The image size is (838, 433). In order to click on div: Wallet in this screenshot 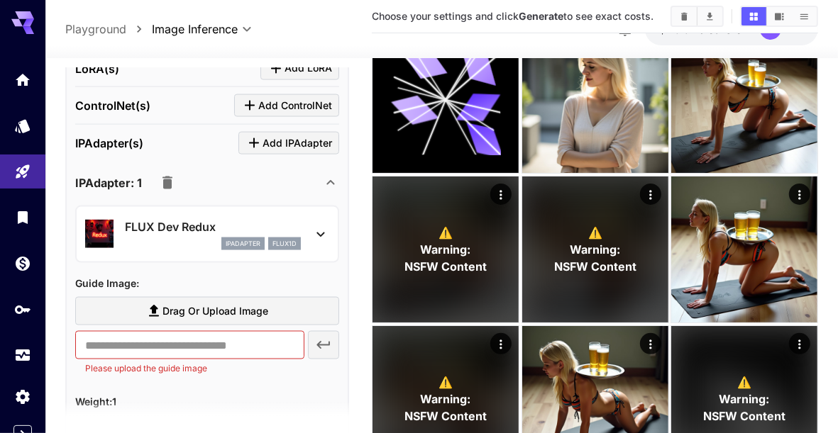, I will do `click(23, 263)`.